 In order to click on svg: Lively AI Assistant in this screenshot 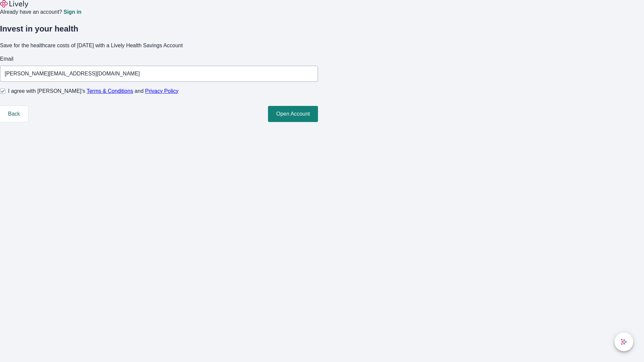, I will do `click(624, 342)`.